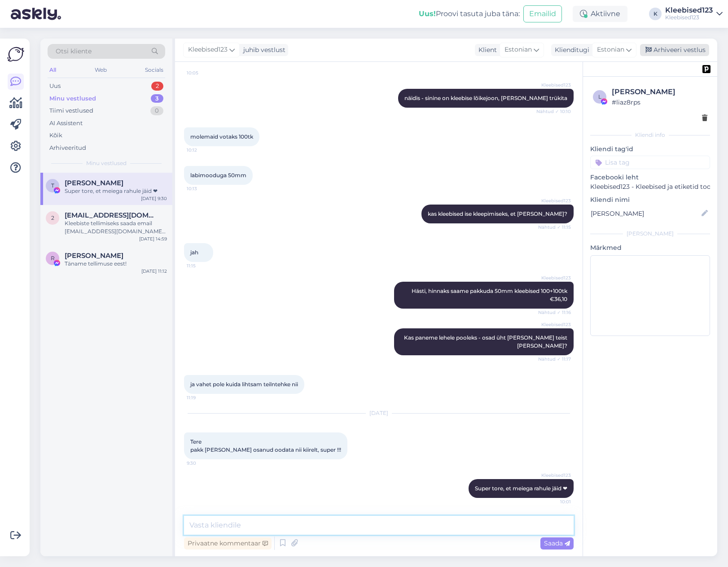 The image size is (728, 567). What do you see at coordinates (203, 462) in the screenshot?
I see `span: 9:30` at bounding box center [203, 462].